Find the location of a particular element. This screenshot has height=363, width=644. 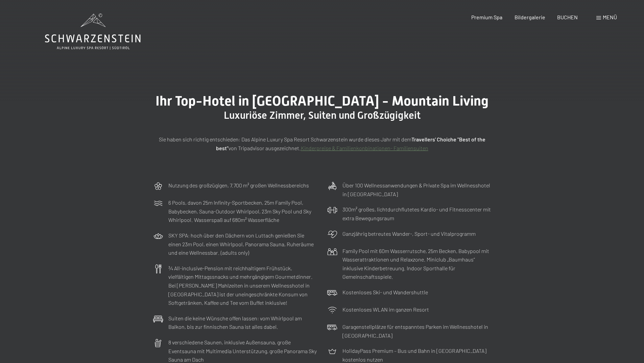

strong: Travellers' Choiche "Best of the best" is located at coordinates (351, 143).